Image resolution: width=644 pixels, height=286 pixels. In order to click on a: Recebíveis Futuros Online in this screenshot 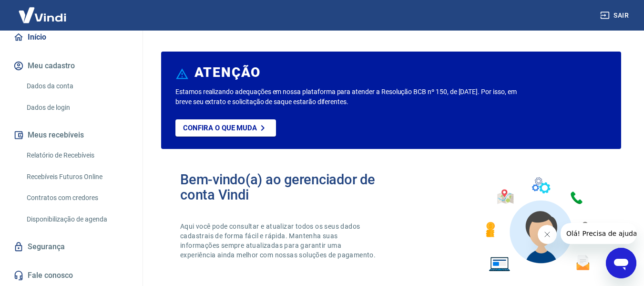, I will do `click(77, 176)`.